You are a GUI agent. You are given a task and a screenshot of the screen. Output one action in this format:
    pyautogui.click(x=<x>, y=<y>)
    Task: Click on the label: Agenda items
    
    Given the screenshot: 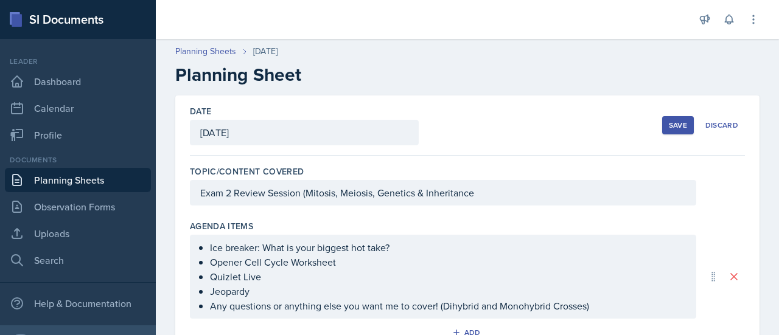 What is the action you would take?
    pyautogui.click(x=222, y=226)
    